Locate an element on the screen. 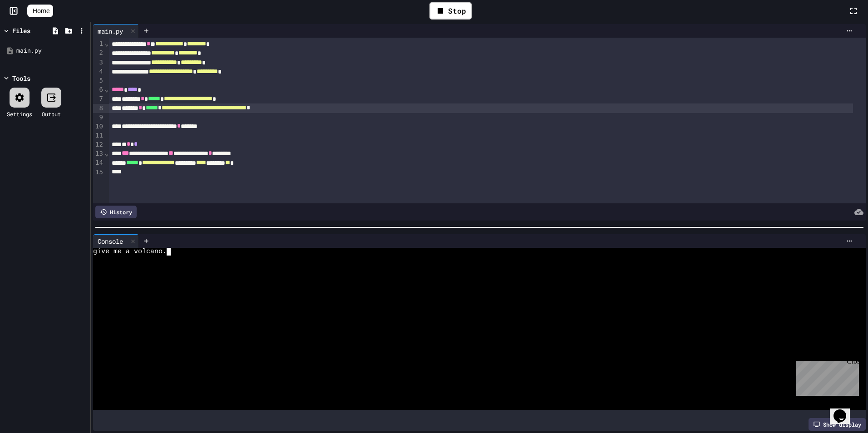 This screenshot has height=433, width=868. div: 3 is located at coordinates (99, 62).